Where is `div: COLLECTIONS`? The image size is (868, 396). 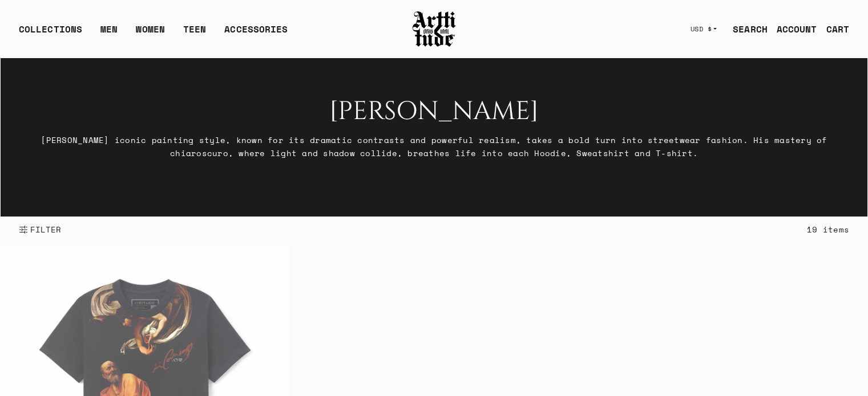
div: COLLECTIONS is located at coordinates (50, 34).